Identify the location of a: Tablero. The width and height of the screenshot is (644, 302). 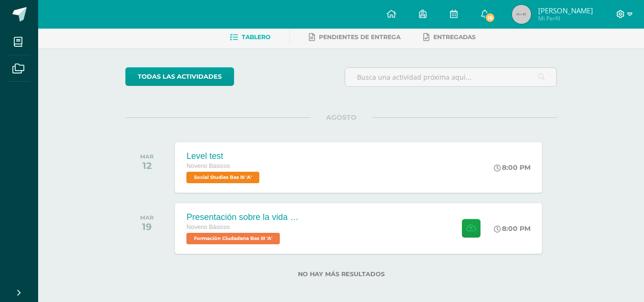
(250, 37).